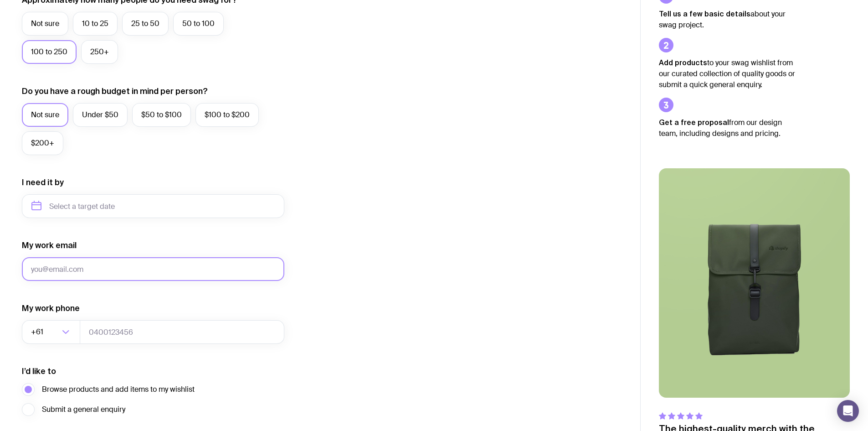  I want to click on input: Search for option, so click(52, 332).